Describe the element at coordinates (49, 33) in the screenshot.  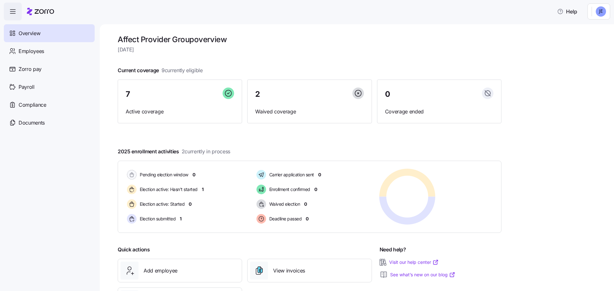
I see `a: Overview` at that location.